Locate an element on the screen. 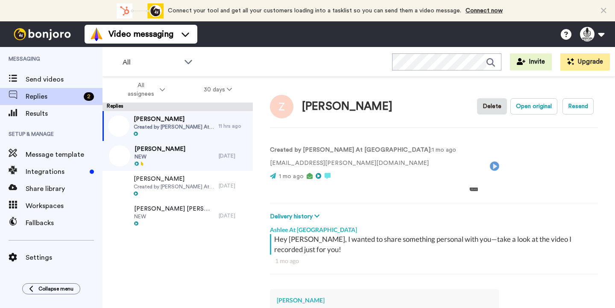 Image resolution: width=615 pixels, height=308 pixels. span: Settings is located at coordinates (64, 258).